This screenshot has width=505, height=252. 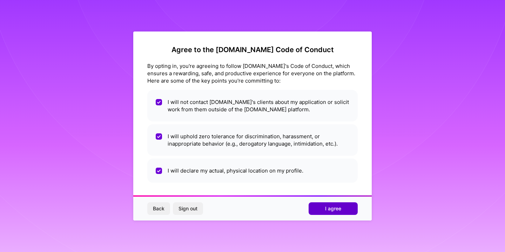 What do you see at coordinates (252, 171) in the screenshot?
I see `li: I will declare my actual, physical location on my profile.` at bounding box center [252, 171].